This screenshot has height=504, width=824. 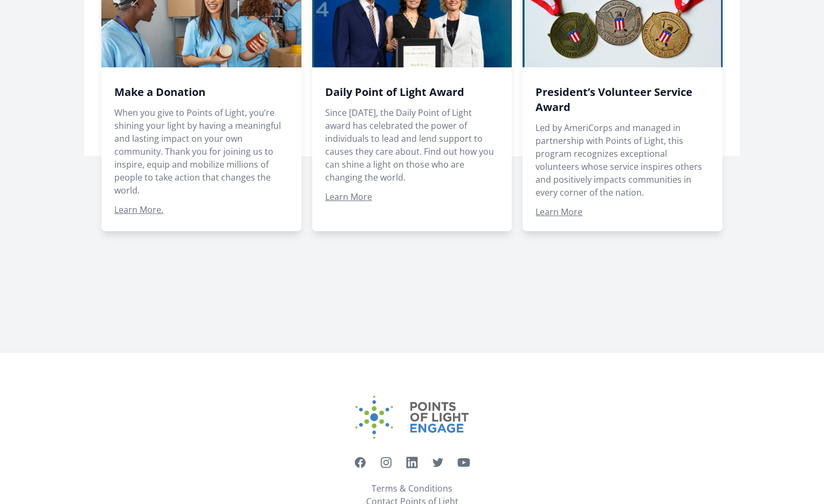 What do you see at coordinates (412, 488) in the screenshot?
I see `a: Terms & Conditions` at bounding box center [412, 488].